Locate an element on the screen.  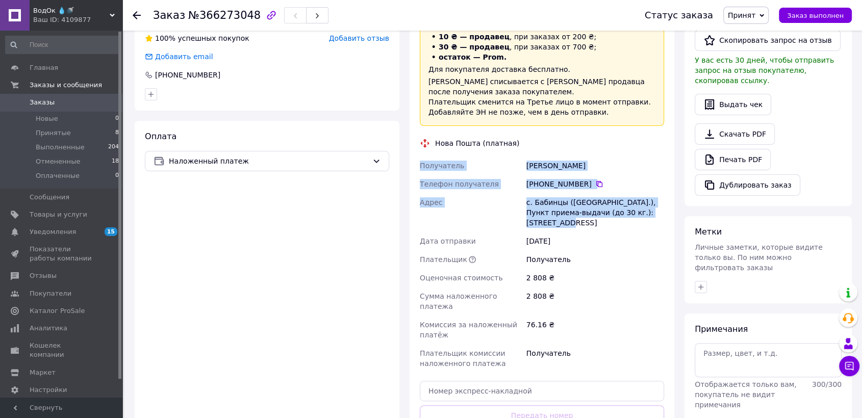
span: Плательщик комиссии наложенного платежа is located at coordinates (463, 359).